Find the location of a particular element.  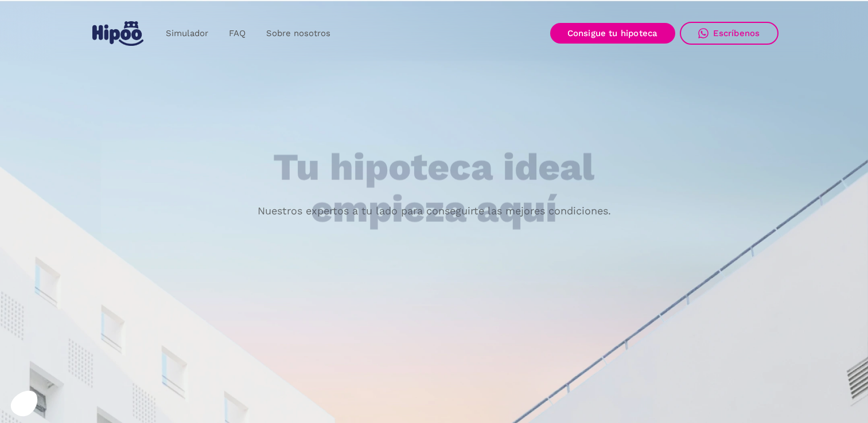

a: FAQ is located at coordinates (237, 33).